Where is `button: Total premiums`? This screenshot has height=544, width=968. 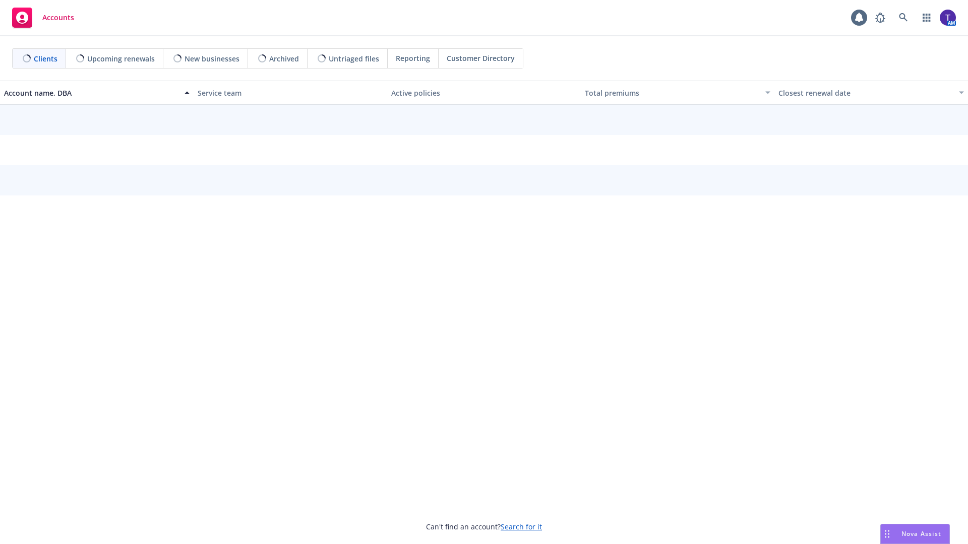 button: Total premiums is located at coordinates (677, 93).